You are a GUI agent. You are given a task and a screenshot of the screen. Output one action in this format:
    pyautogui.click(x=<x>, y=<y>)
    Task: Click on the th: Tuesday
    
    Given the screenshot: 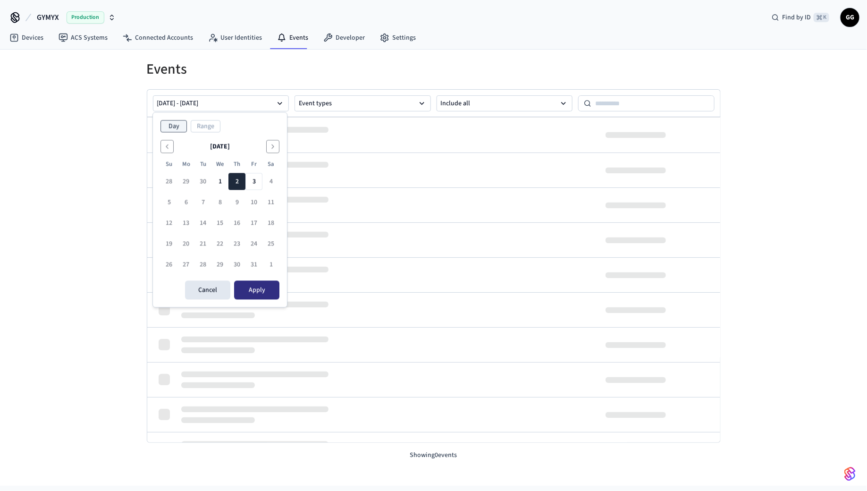 What is the action you would take?
    pyautogui.click(x=203, y=164)
    